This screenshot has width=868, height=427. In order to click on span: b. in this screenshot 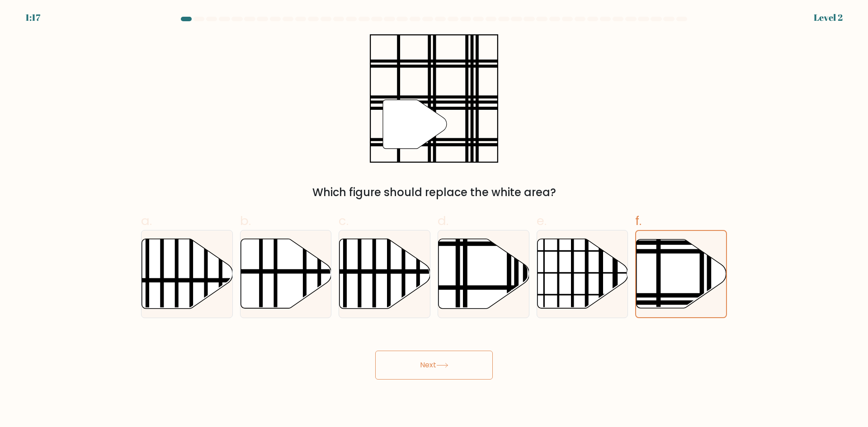, I will do `click(246, 221)`.